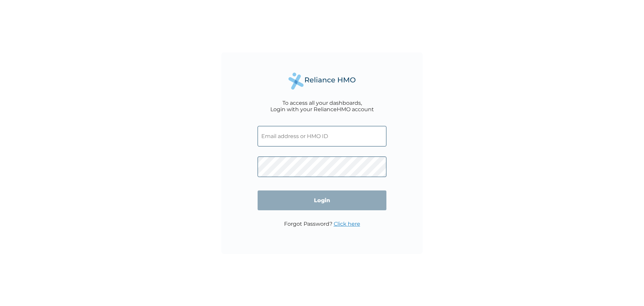 The height and width of the screenshot is (306, 644). Describe the element at coordinates (346, 224) in the screenshot. I see `a: Click here` at that location.